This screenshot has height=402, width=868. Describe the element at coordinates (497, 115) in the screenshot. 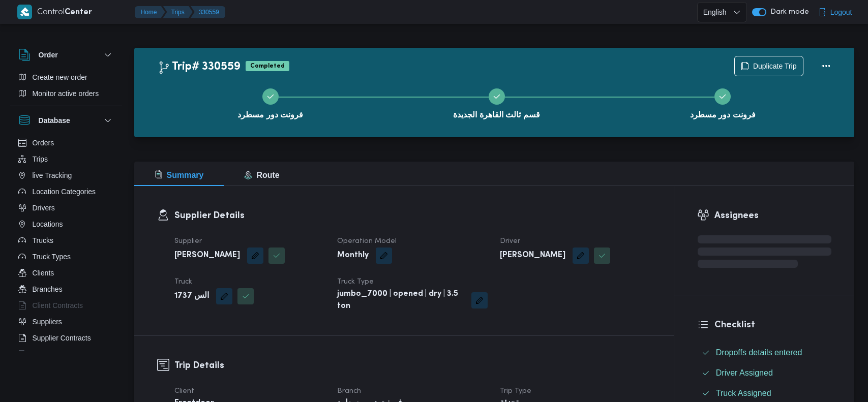

I see `span: قسم ثالث القاهرة الجديدة` at that location.